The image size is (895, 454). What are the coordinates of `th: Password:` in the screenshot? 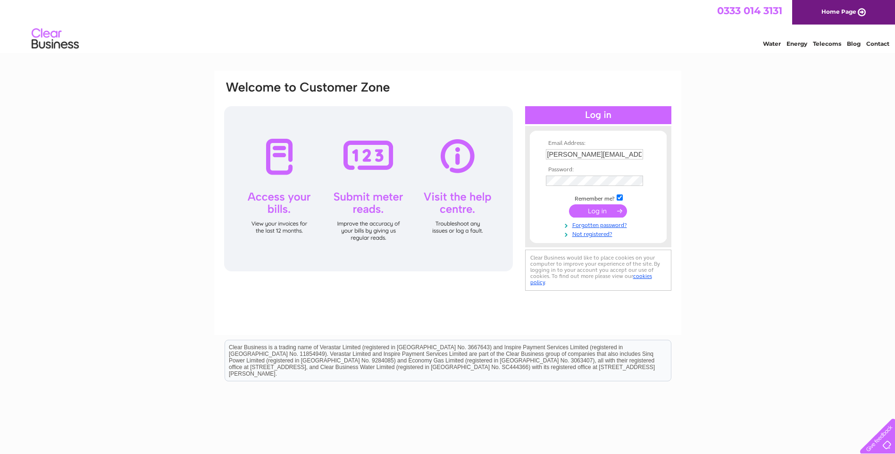 It's located at (598, 170).